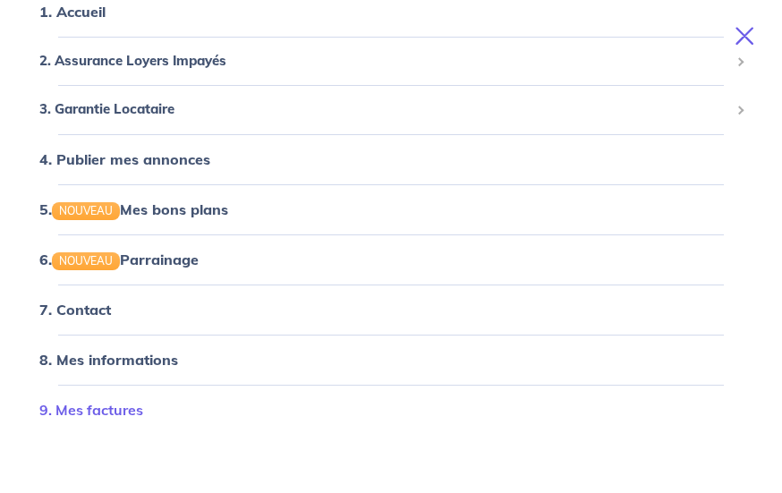 The image size is (782, 493). Describe the element at coordinates (384, 109) in the screenshot. I see `span: 3. Garantie Locataire` at that location.